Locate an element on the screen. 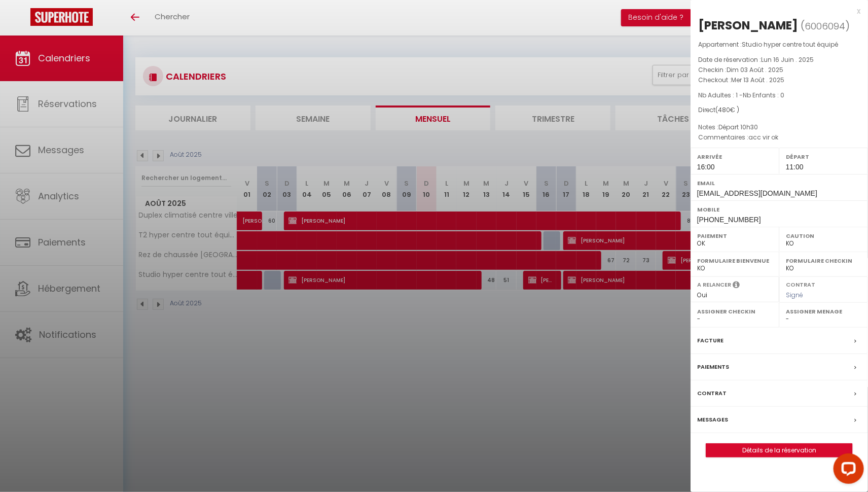  span: Nb Adultes : 1 - is located at coordinates (741, 95).